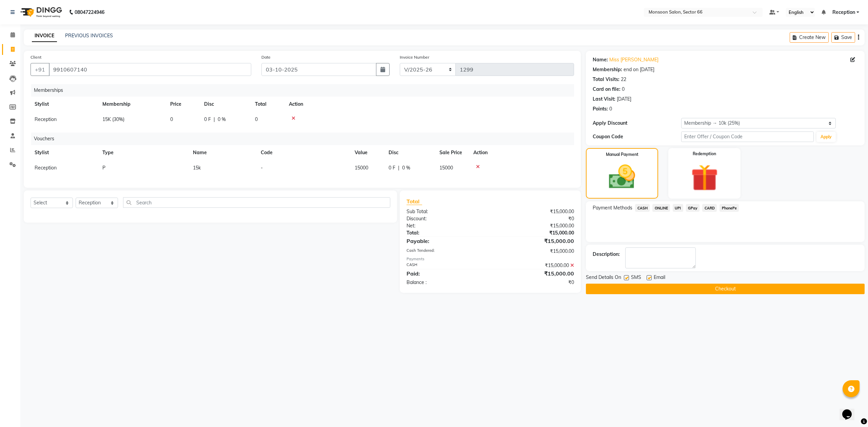 The height and width of the screenshot is (427, 868). What do you see at coordinates (446, 226) in the screenshot?
I see `div: Net:` at bounding box center [446, 226].